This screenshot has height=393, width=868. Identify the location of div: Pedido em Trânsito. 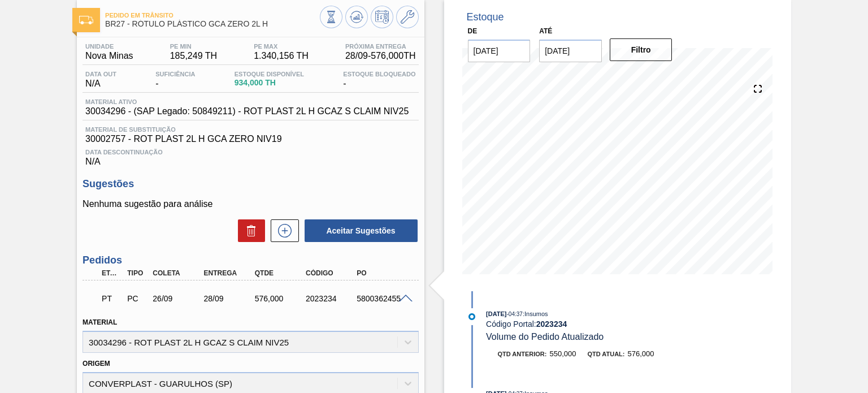
(111, 298).